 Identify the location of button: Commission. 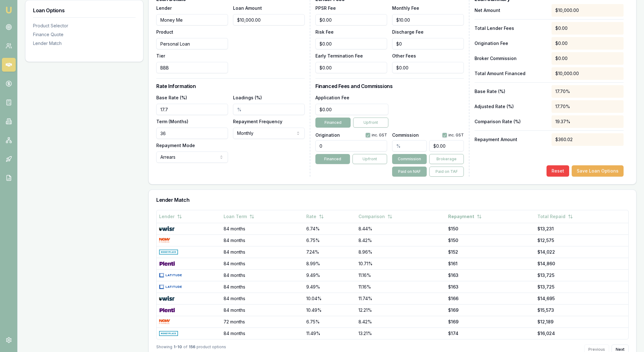
(410, 159).